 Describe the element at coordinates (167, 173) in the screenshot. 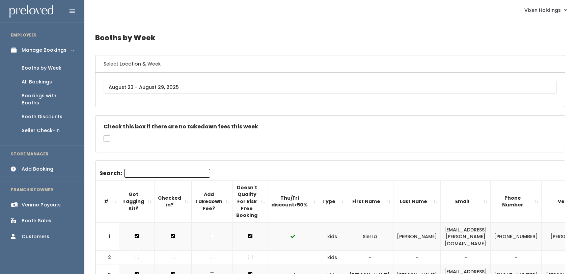

I see `input: Search:` at that location.